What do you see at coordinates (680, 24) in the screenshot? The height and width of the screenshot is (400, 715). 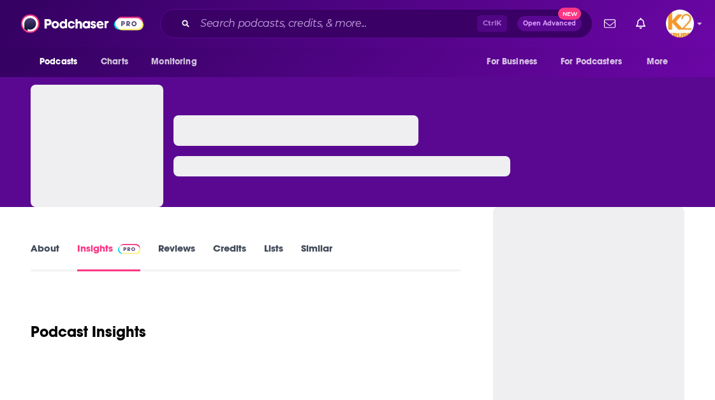 I see `button: Show profile menu` at bounding box center [680, 24].